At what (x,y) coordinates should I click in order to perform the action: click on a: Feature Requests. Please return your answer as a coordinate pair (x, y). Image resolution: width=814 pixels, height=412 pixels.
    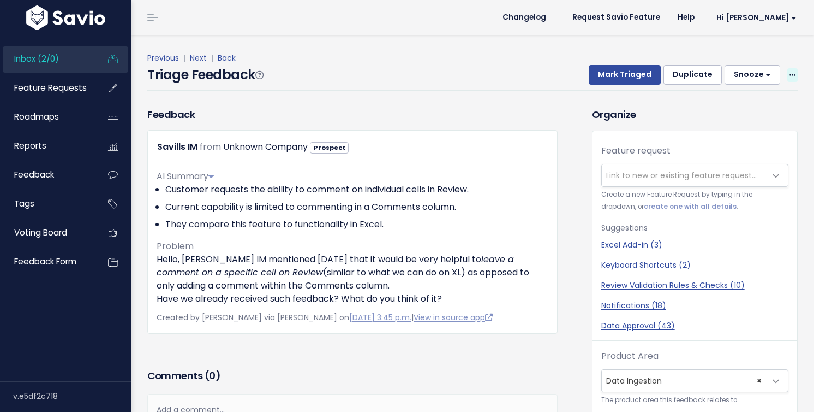
    Looking at the image, I should click on (46, 88).